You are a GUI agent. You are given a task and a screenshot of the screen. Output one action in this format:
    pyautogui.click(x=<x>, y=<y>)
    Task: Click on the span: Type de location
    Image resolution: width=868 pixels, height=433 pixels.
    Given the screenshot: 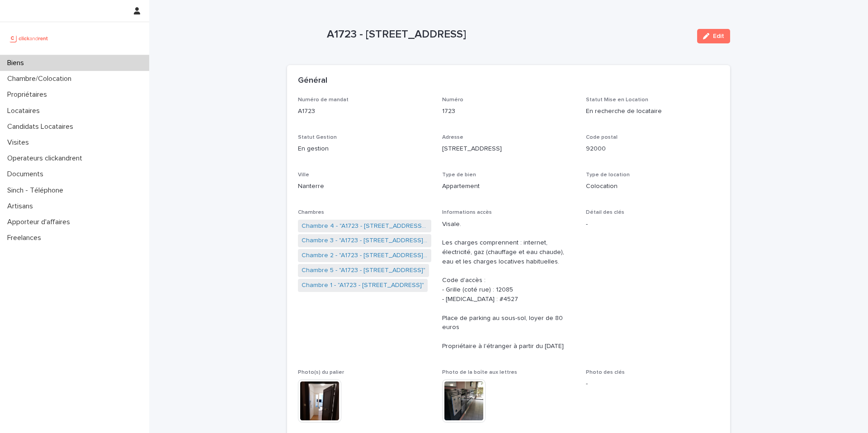 What is the action you would take?
    pyautogui.click(x=607, y=175)
    